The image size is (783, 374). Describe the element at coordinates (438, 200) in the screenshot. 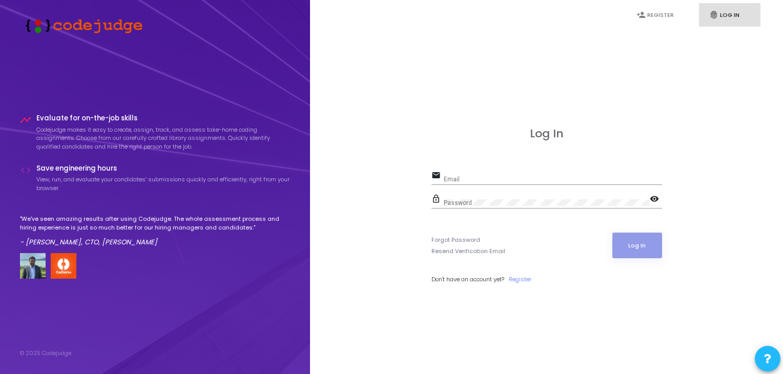

I see `mat-icon: lock_outline` at that location.